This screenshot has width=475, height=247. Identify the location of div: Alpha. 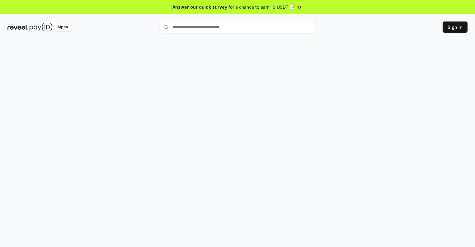
(63, 27).